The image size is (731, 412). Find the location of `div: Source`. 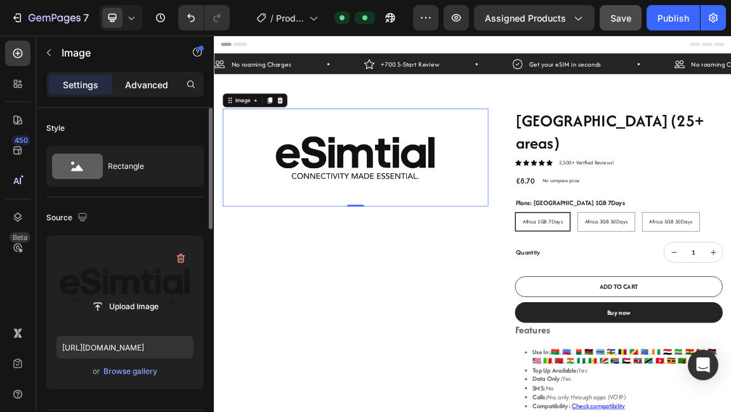

div: Source is located at coordinates (68, 218).